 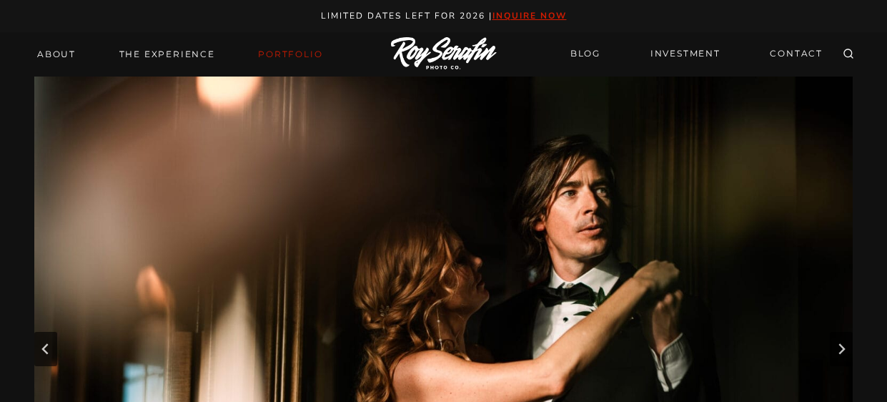 What do you see at coordinates (848, 54) in the screenshot?
I see `button: View Search Form` at bounding box center [848, 54].